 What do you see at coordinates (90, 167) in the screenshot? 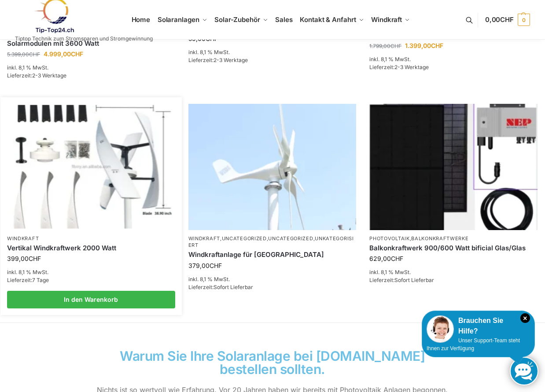
I see `a: Vertikal Windrad` at bounding box center [90, 167].